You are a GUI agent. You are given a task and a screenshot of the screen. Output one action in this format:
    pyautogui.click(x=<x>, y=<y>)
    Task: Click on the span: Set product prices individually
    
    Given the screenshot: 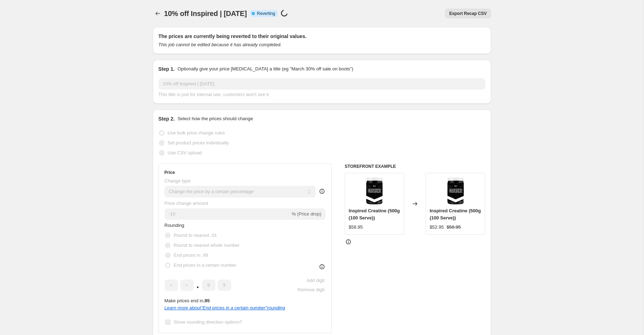 What is the action you would take?
    pyautogui.click(x=198, y=143)
    